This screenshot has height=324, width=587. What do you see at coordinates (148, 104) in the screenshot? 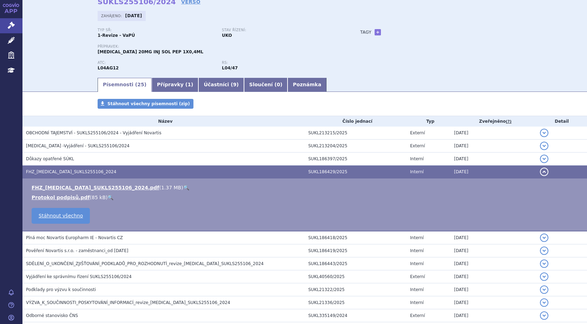
I see `span: Stáhnout všechny písemnosti (zip)` at bounding box center [148, 104].